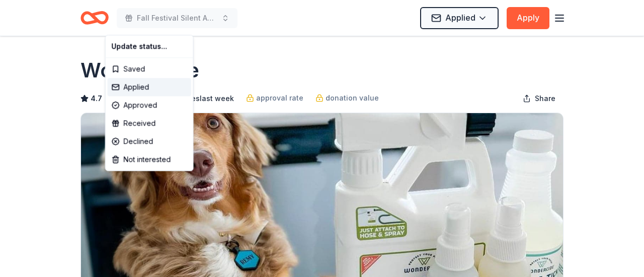  Describe the element at coordinates (177, 18) in the screenshot. I see `span: Fall Festival Silent Auction` at that location.